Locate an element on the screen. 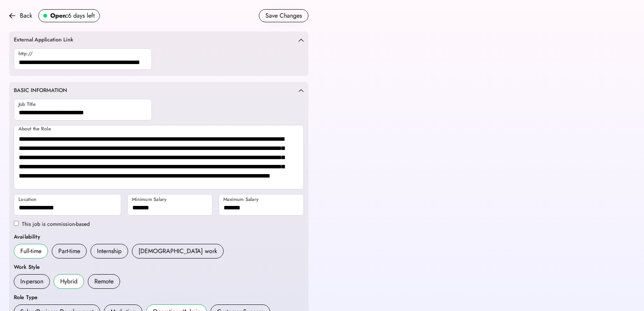  div: Role Type is located at coordinates (25, 297).